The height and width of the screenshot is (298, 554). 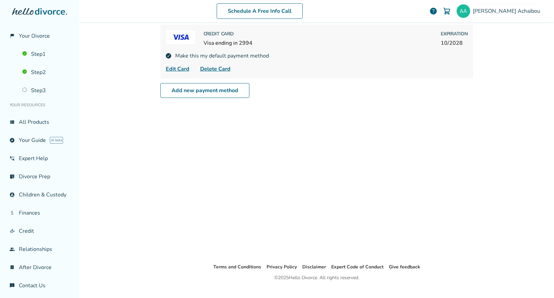 What do you see at coordinates (12, 286) in the screenshot?
I see `span: chat_info` at bounding box center [12, 286].